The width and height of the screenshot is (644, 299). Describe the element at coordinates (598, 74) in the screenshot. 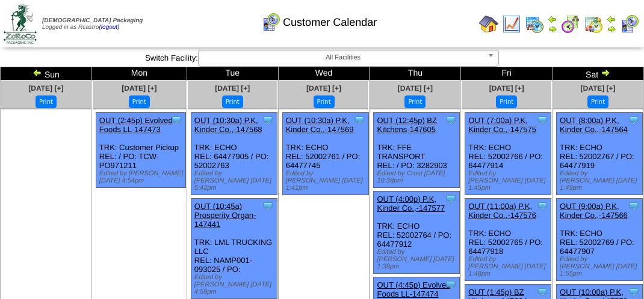

I see `td: Sat` at that location.